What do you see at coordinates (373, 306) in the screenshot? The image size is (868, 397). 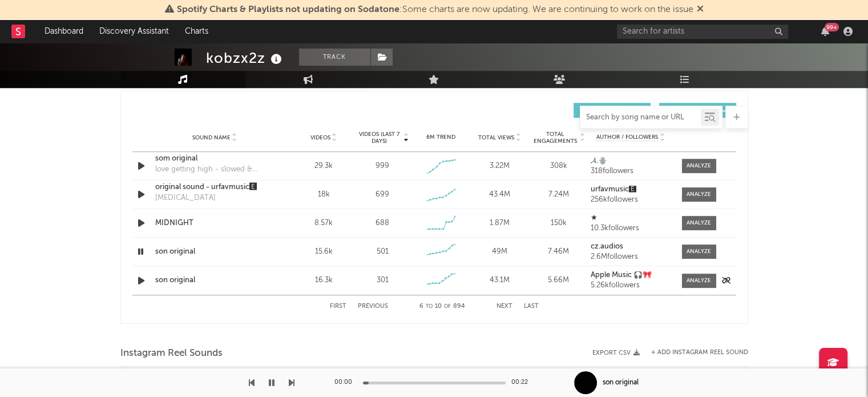 I see `button: Previous` at bounding box center [373, 306].